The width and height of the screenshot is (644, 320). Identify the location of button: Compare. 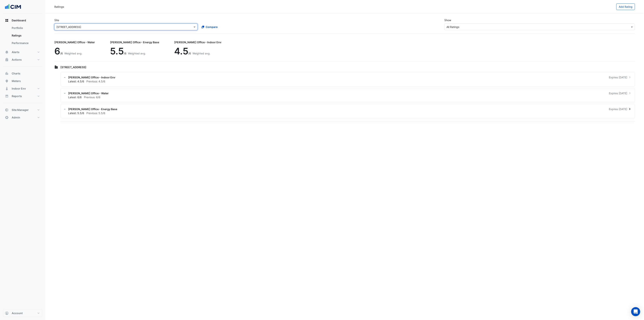
(210, 27).